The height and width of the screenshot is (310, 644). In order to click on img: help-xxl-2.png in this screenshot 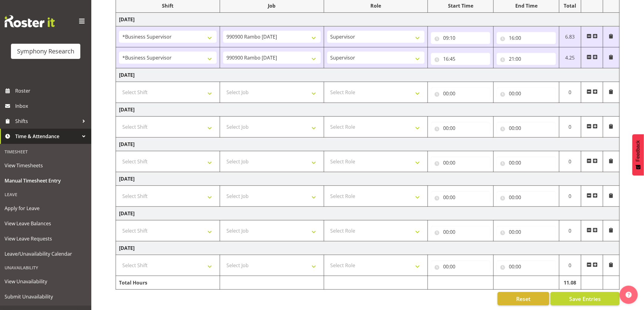, I will do `click(629, 295)`.